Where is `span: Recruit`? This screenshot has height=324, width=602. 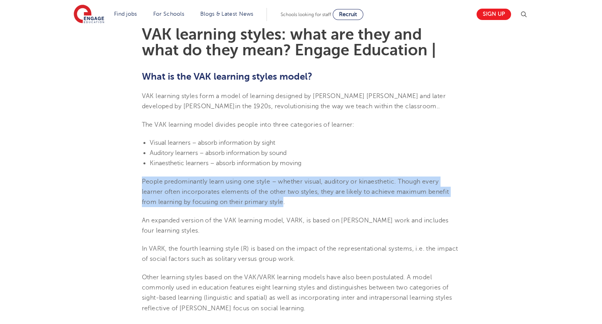
span: Recruit is located at coordinates (348, 14).